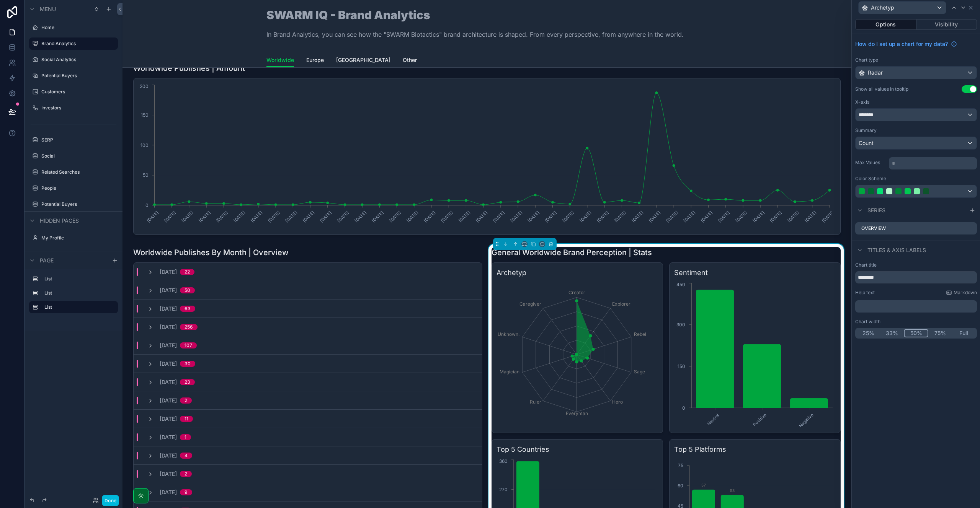 The image size is (980, 508). What do you see at coordinates (867, 60) in the screenshot?
I see `label: Chart type` at bounding box center [867, 60].